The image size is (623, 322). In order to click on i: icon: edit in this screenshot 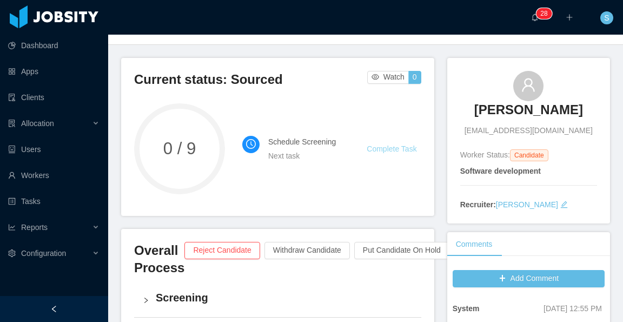, I will do `click(564, 205)`.